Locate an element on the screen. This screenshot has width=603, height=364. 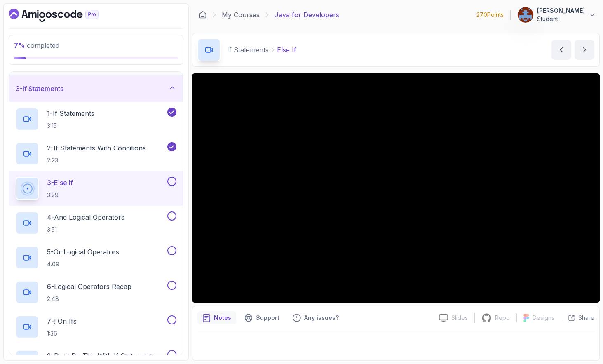
p: 3 - Else If is located at coordinates (60, 183).